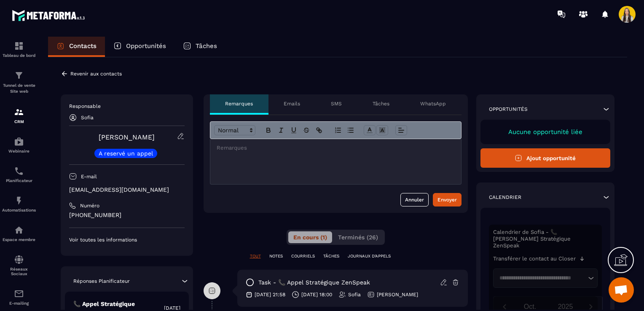 Image resolution: width=644 pixels, height=311 pixels. I want to click on img: logo, so click(50, 15).